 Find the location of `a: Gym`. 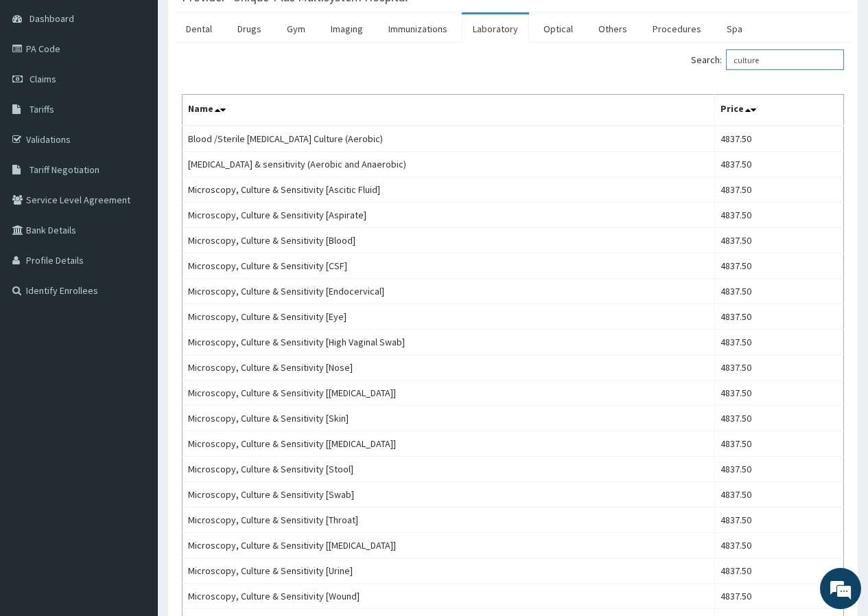

a: Gym is located at coordinates (296, 29).